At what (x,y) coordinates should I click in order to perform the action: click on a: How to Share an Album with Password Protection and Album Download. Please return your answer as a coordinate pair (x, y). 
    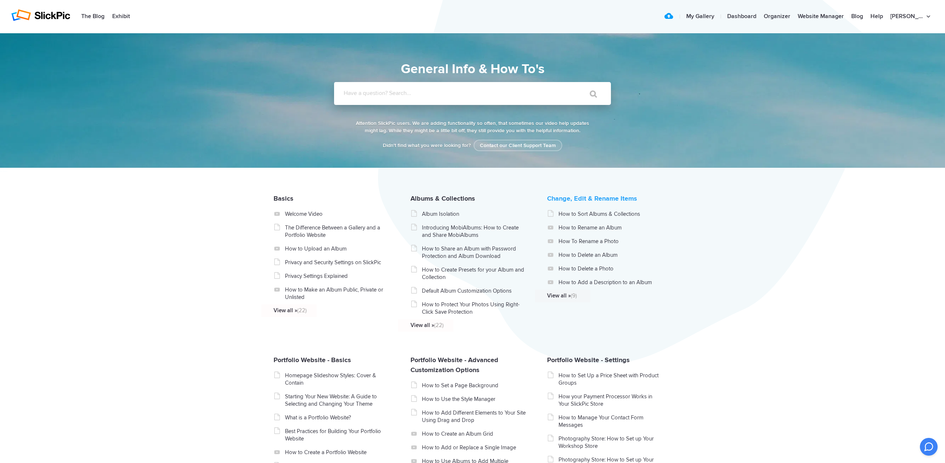
    Looking at the image, I should click on (474, 252).